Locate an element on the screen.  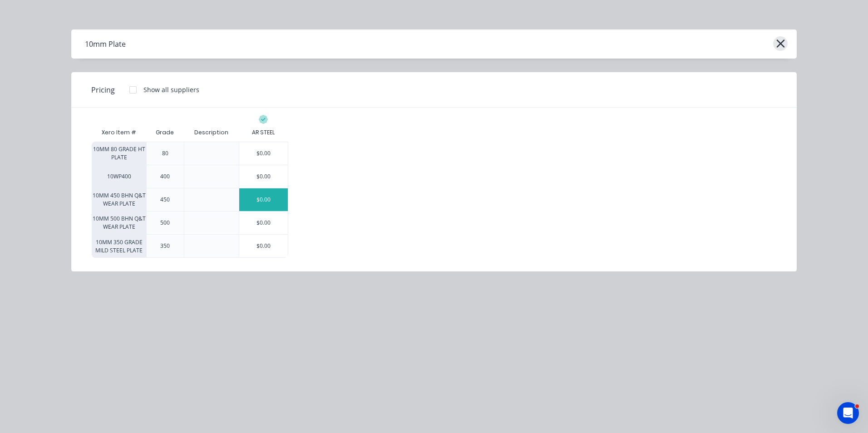
div: 10MM 350 GRADE MILD STEEL PLATE is located at coordinates (119, 246).